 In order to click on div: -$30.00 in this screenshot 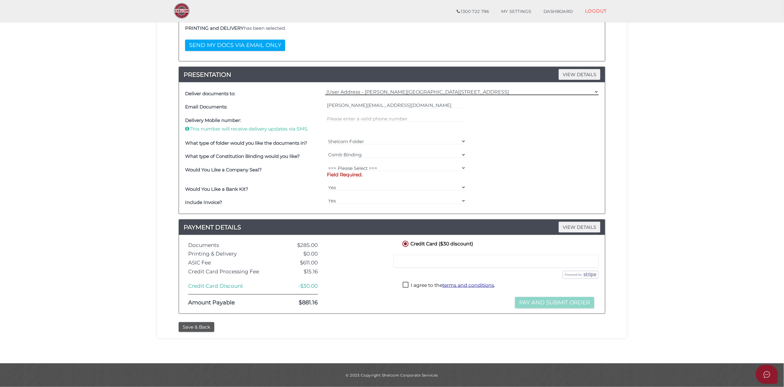, I will do `click(298, 286)`.